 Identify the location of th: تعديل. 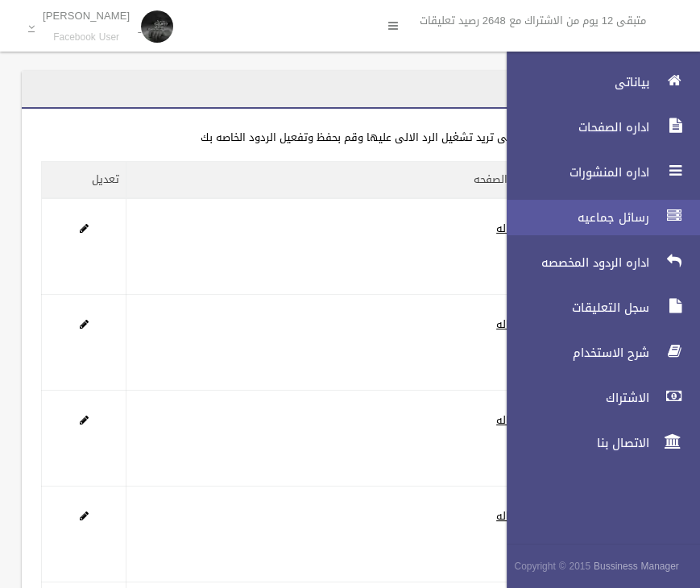
(83, 180).